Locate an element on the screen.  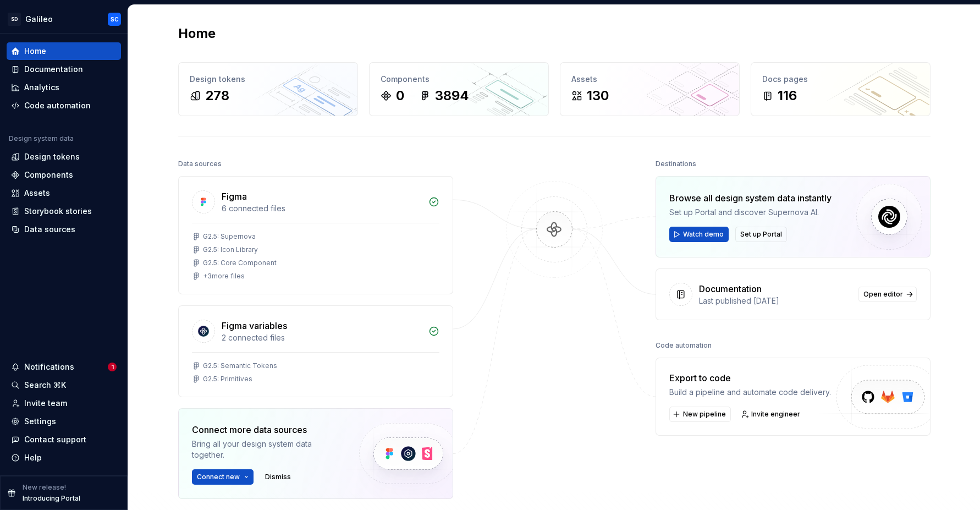
div: Connect more data sources is located at coordinates (266, 430).